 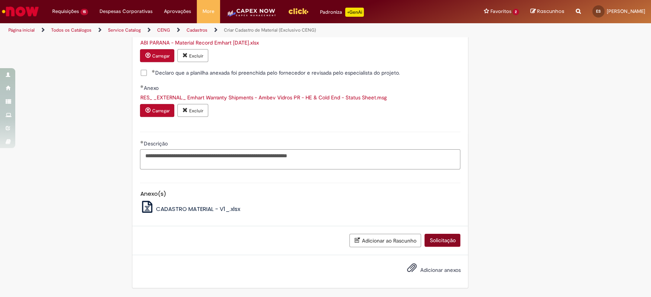 What do you see at coordinates (151, 88) in the screenshot?
I see `span: Anexo` at bounding box center [151, 88].